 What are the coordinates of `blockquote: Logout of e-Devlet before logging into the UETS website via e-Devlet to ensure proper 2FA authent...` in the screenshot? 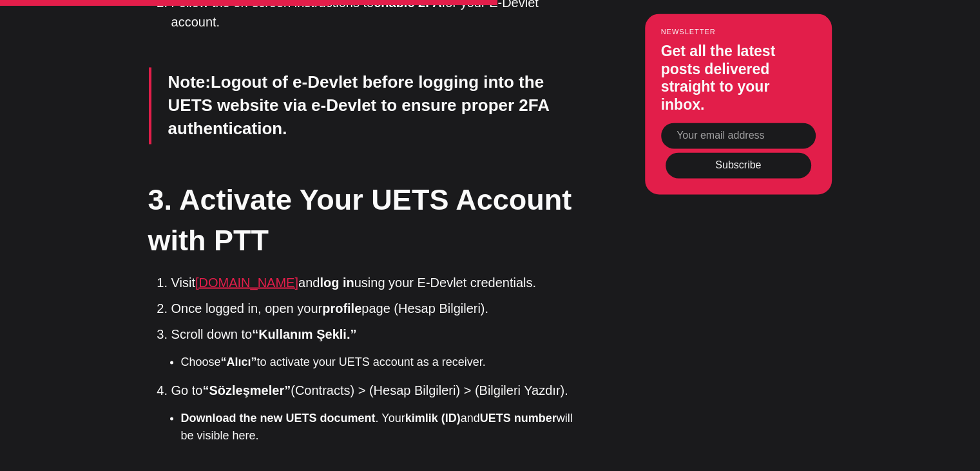 It's located at (365, 105).